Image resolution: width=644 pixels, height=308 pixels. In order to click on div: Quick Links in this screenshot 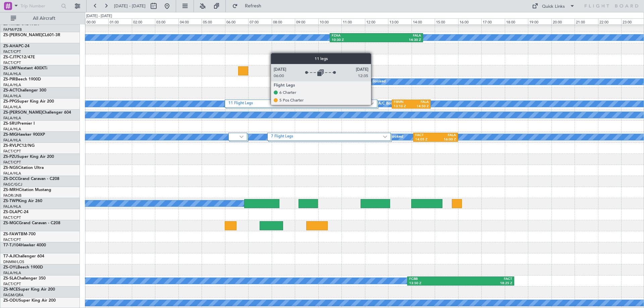, I will do `click(553, 7)`.